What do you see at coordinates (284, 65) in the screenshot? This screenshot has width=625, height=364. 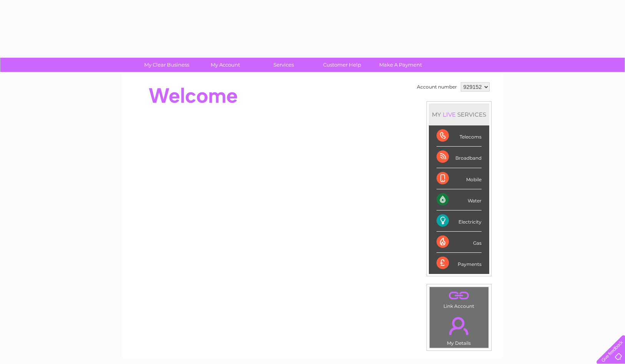 I see `a: Services` at bounding box center [284, 65].